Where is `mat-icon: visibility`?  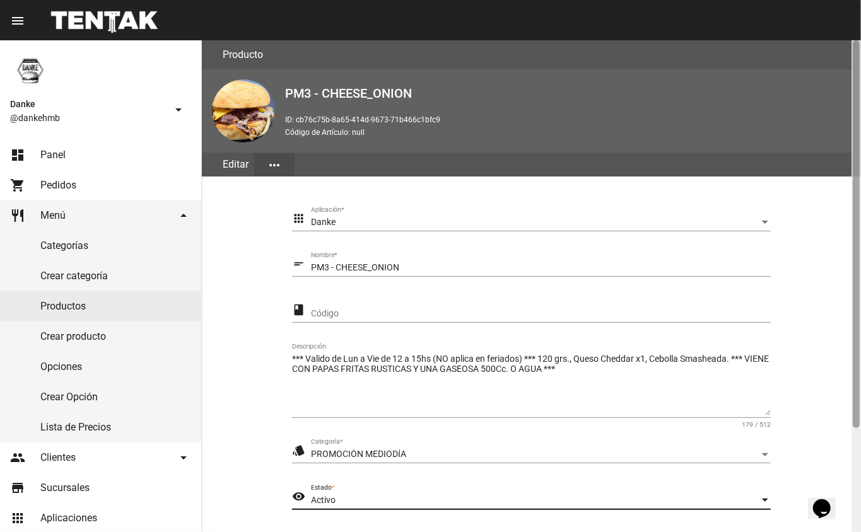
mat-icon: visibility is located at coordinates (298, 497).